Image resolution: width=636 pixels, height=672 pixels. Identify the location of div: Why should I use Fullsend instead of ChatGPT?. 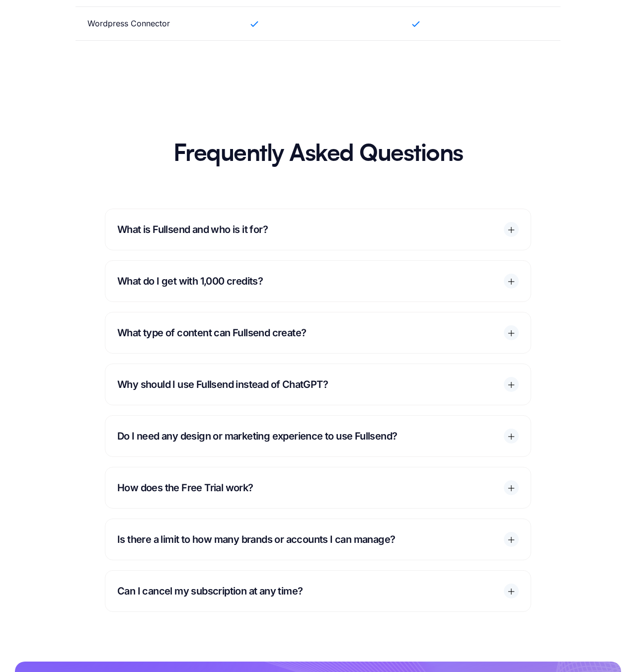
(318, 385).